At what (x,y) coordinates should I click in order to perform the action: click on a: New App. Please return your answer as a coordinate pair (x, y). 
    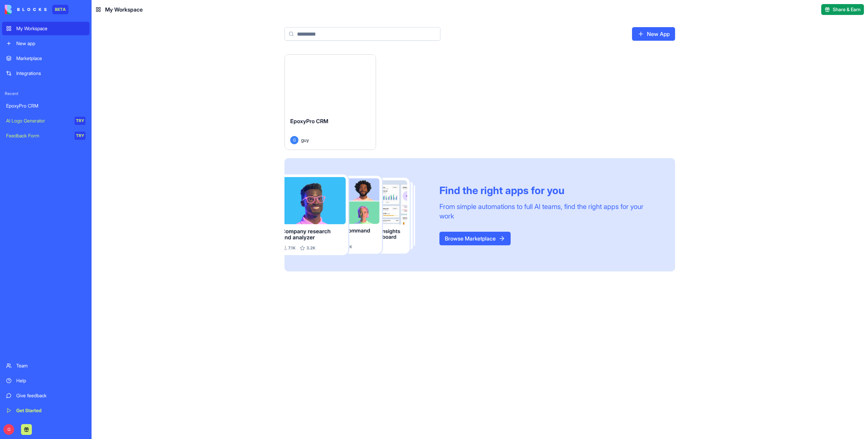
    Looking at the image, I should click on (653, 34).